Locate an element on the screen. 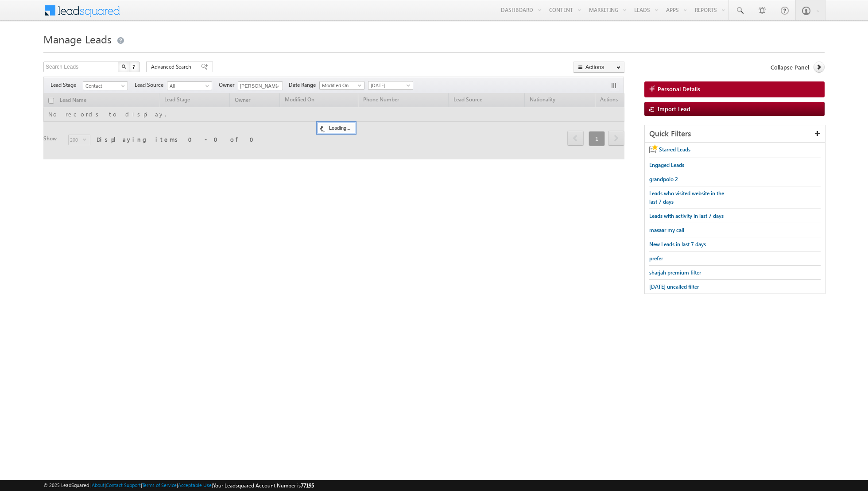 The width and height of the screenshot is (868, 491). img: Search is located at coordinates (123, 67).